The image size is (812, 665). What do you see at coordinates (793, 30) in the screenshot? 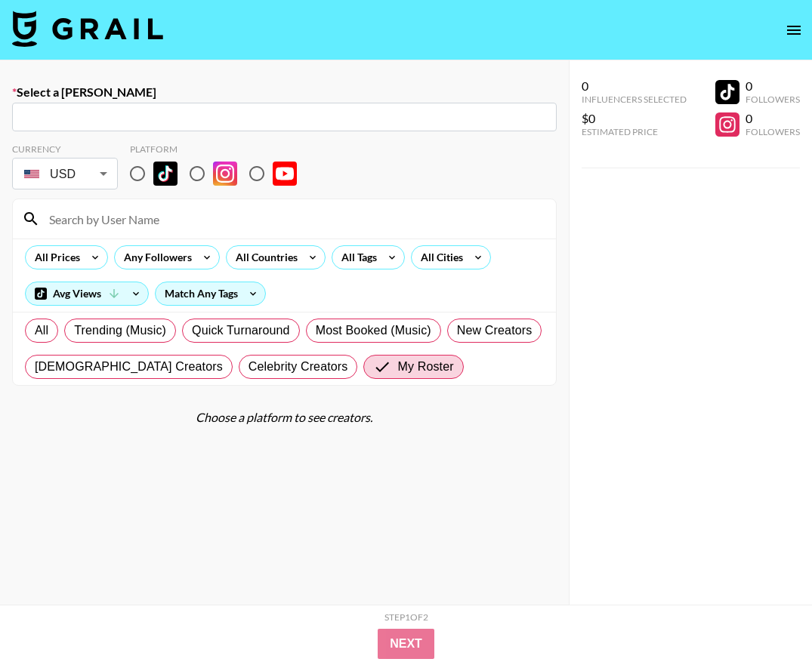
I see `button: open drawer` at bounding box center [793, 30].